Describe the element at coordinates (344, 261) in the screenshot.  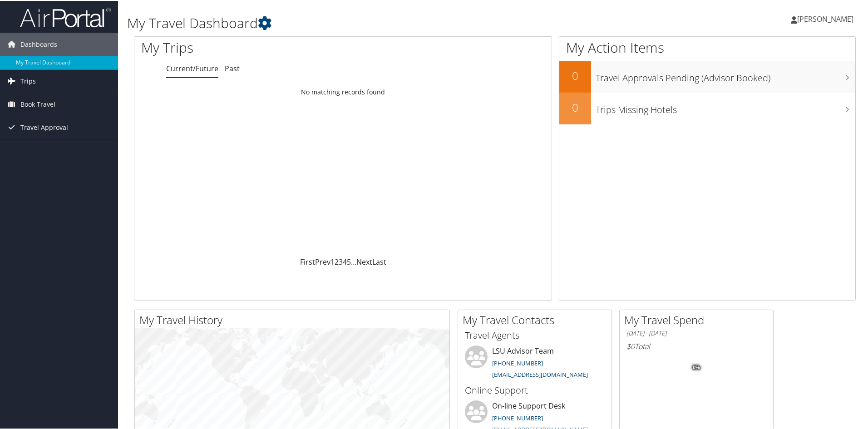
I see `a: 4` at that location.